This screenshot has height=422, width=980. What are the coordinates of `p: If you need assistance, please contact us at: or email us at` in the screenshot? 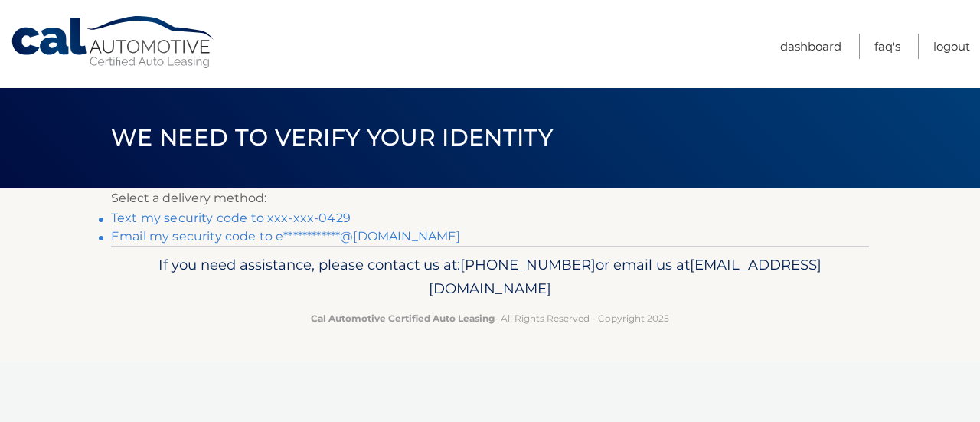 It's located at (490, 277).